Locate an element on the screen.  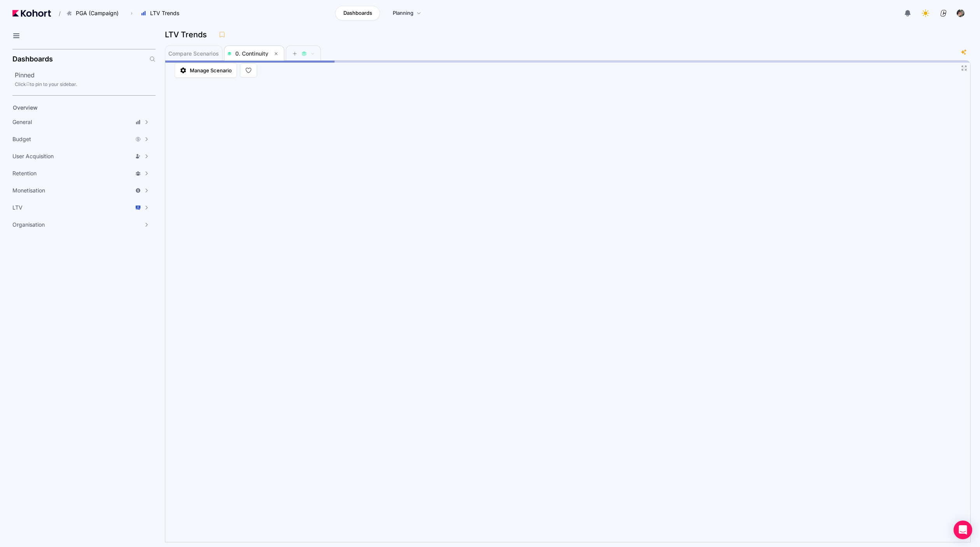
a: Overview is located at coordinates (76, 108).